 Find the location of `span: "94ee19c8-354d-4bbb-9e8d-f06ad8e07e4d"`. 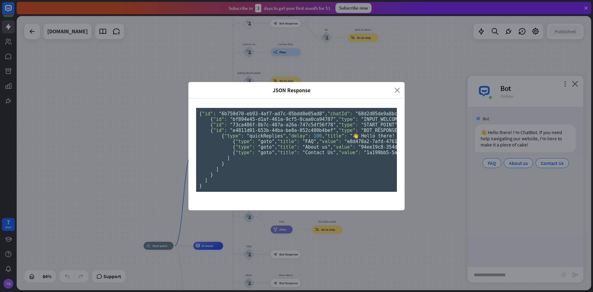

span: "94ee19c8-354d-4bbb-9e8d-f06ad8e07e4d" is located at coordinates (411, 147).